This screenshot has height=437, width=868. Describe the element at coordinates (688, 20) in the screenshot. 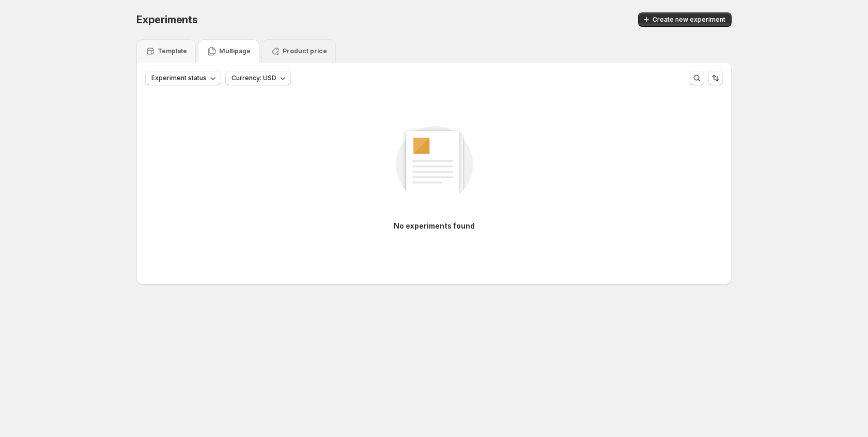

I see `span: Create new experiment` at that location.